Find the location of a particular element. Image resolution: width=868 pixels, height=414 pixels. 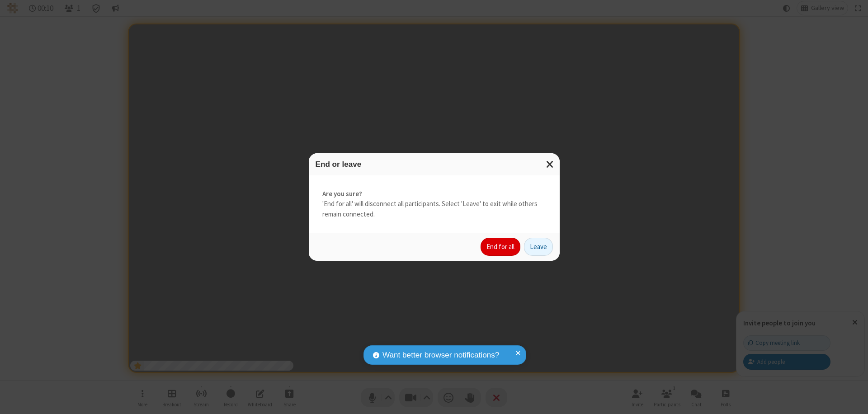

button: Leave is located at coordinates (538, 247).